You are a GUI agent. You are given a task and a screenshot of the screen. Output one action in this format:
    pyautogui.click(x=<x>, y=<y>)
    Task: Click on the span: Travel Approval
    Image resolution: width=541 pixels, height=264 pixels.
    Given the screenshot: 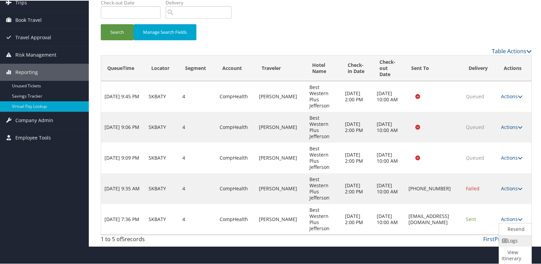 What is the action you would take?
    pyautogui.click(x=33, y=37)
    